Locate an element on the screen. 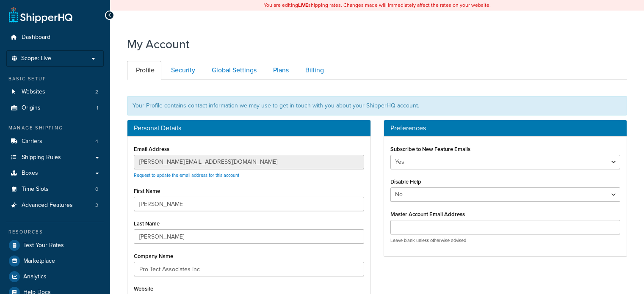  label: Master Account Email Address is located at coordinates (428, 214).